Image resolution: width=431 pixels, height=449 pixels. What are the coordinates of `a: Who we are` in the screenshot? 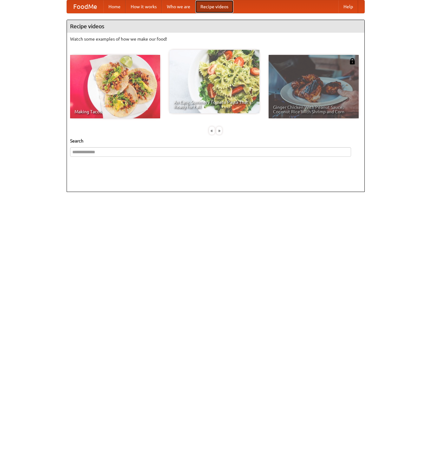 It's located at (179, 7).